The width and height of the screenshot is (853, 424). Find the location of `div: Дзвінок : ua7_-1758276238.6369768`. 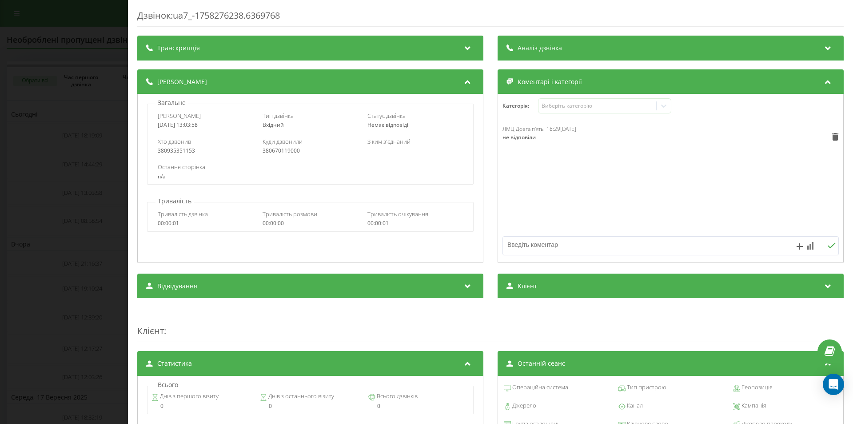

div: Дзвінок : ua7_-1758276238.6369768 is located at coordinates (491, 18).